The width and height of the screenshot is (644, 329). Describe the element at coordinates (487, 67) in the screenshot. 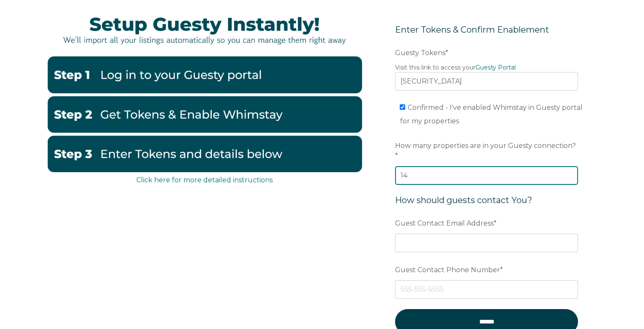

I see `legend: Visit this link to access your` at that location.